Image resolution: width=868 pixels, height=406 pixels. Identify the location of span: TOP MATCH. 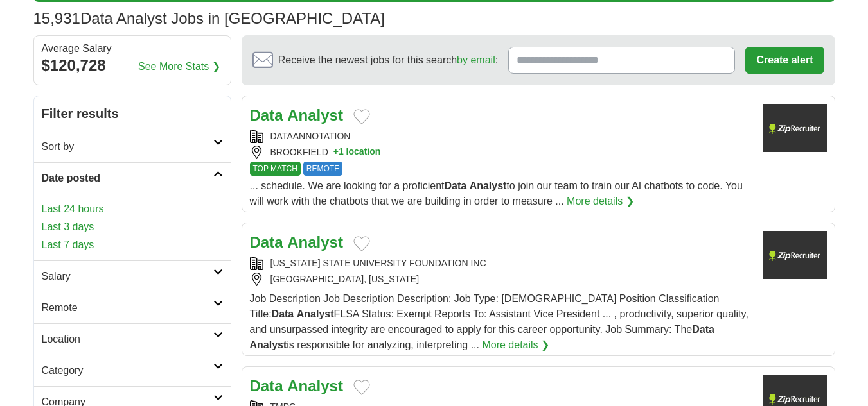
(275, 169).